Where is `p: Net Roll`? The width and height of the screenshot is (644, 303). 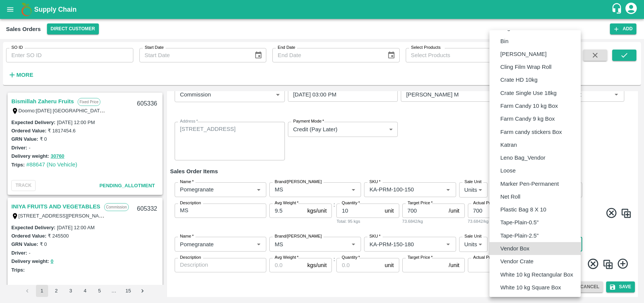
p: Net Roll is located at coordinates (510, 197).